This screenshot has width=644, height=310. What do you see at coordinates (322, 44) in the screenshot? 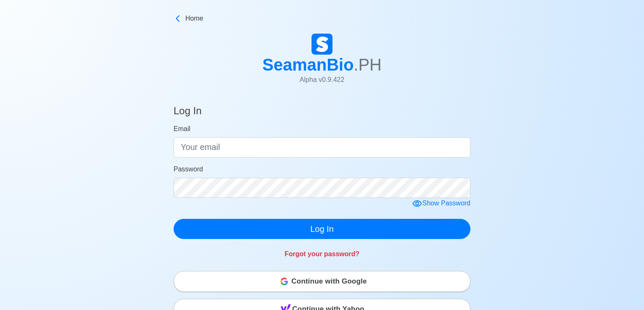
I see `img: Logo` at bounding box center [322, 44].